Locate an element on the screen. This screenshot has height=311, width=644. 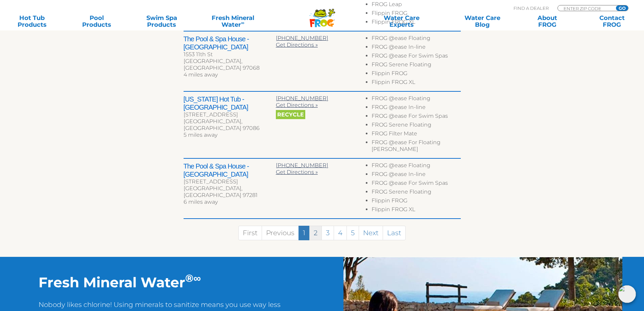
a: PoolProducts is located at coordinates (97, 22).